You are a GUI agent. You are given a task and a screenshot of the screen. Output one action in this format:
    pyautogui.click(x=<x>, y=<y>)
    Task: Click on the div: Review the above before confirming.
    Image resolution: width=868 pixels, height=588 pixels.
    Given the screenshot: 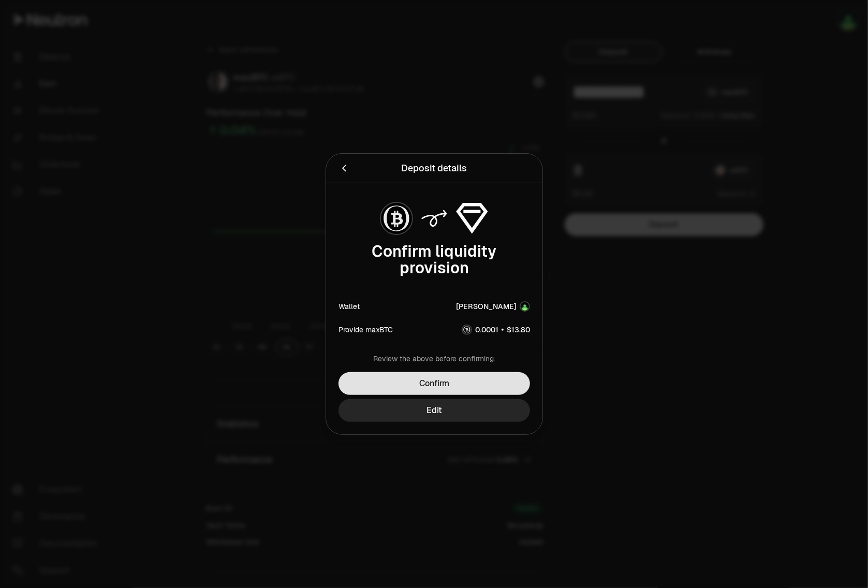 What is the action you would take?
    pyautogui.click(x=434, y=359)
    